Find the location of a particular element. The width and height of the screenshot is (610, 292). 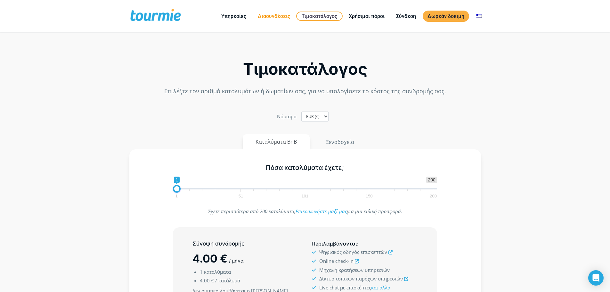

span: 150 is located at coordinates (369, 196).